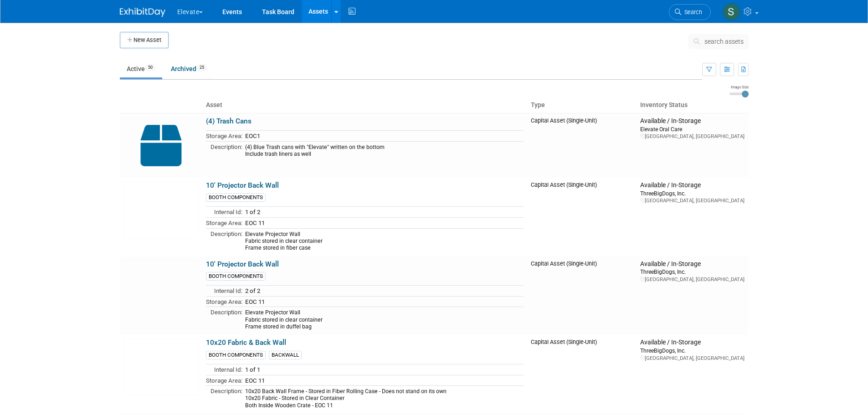  What do you see at coordinates (189, 69) in the screenshot?
I see `a: Archived25` at bounding box center [189, 69].